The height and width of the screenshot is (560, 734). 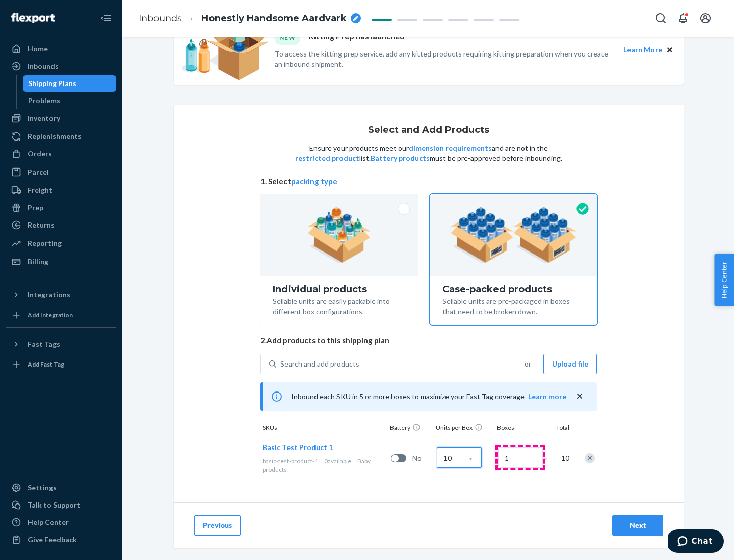 What do you see at coordinates (357, 38) in the screenshot?
I see `p: Kitting Prep has launched` at bounding box center [357, 38].